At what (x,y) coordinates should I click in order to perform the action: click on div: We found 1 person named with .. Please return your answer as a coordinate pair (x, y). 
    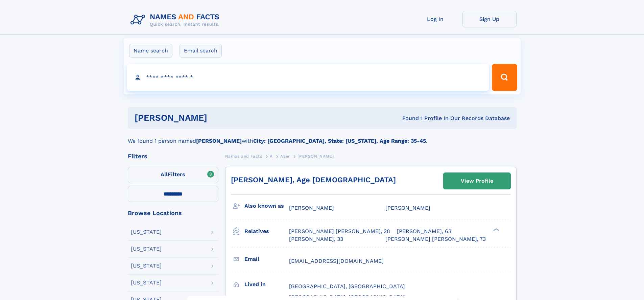
    Looking at the image, I should click on (322, 137).